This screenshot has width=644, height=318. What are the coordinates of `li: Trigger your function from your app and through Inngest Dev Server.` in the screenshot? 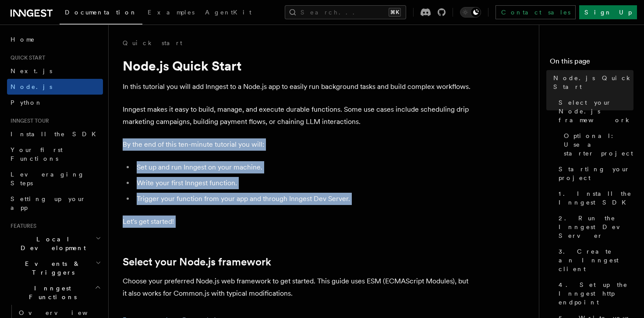 It's located at (304, 199).